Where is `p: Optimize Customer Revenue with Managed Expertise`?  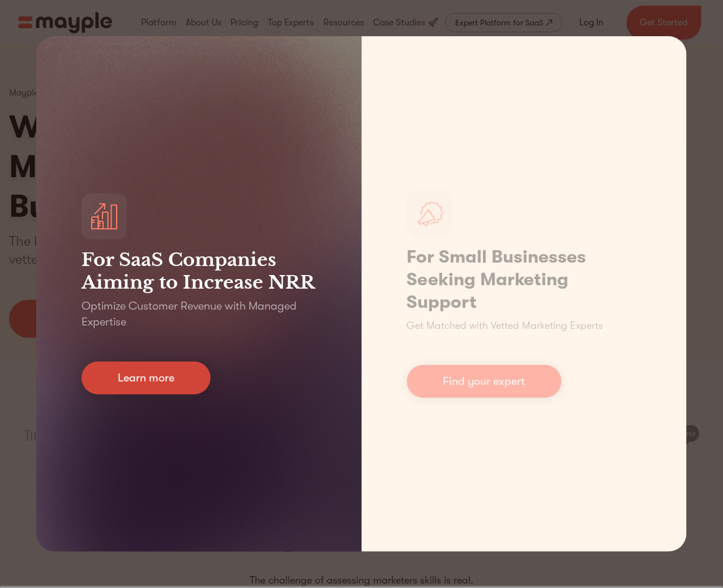 p: Optimize Customer Revenue with Managed Expertise is located at coordinates (199, 314).